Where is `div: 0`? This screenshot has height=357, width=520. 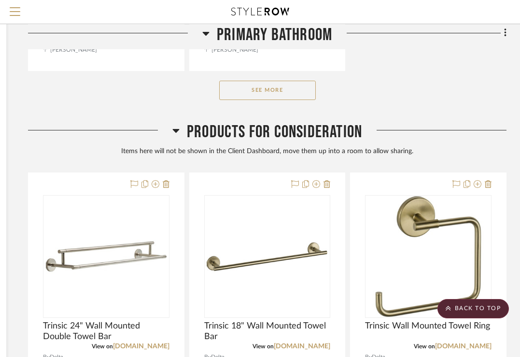
div: 0 is located at coordinates (268, 257).